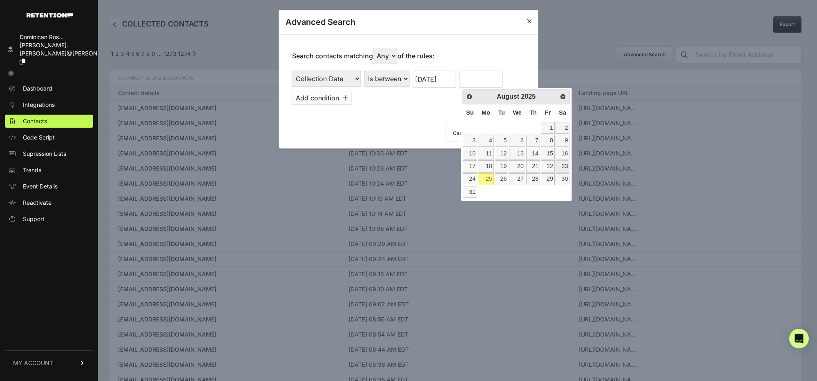  I want to click on span: Trends, so click(32, 170).